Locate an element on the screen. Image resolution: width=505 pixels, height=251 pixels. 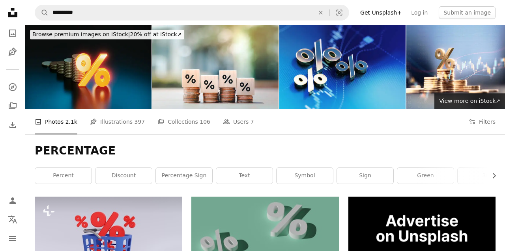
a: Illustrations is located at coordinates (13, 52).